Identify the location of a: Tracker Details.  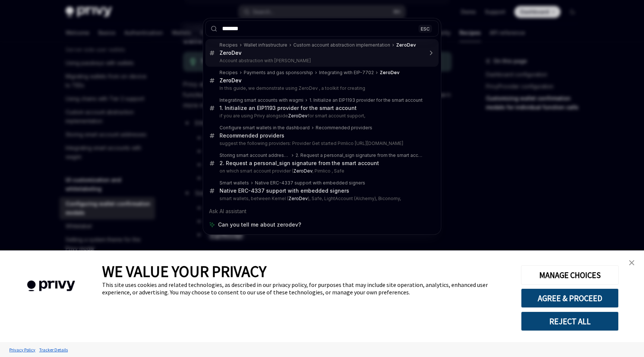
(54, 350).